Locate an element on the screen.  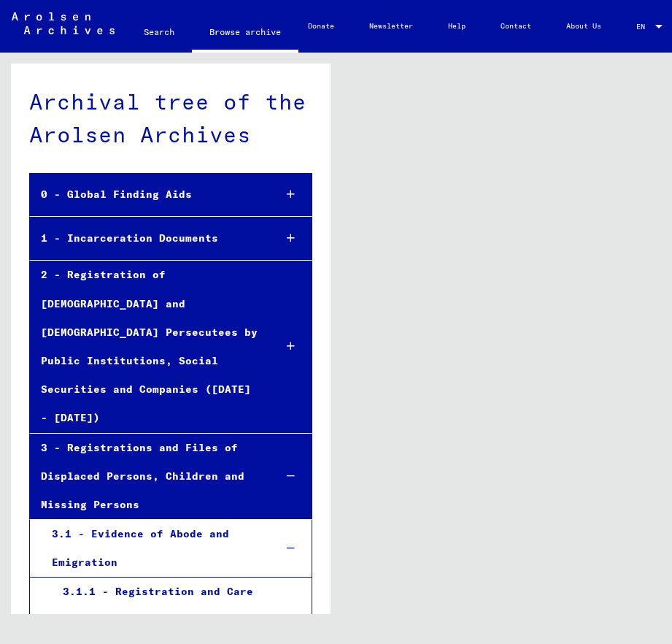
a: About Us is located at coordinates (584, 26).